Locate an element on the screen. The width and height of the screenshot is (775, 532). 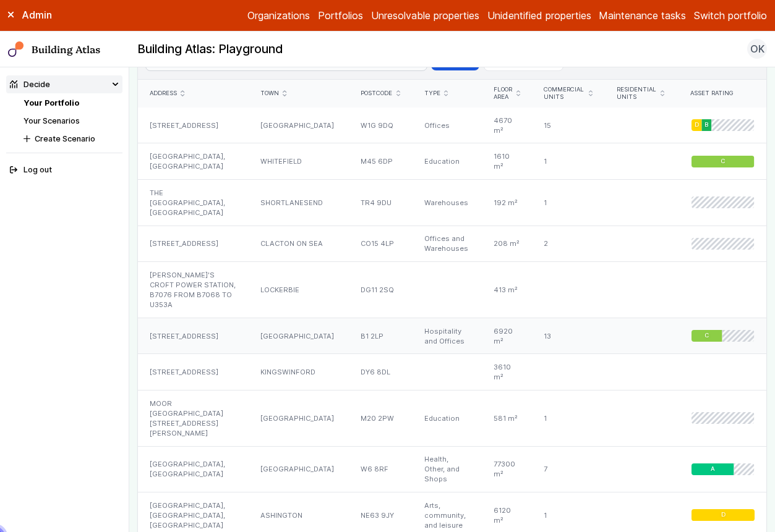
span: A is located at coordinates (713, 469).